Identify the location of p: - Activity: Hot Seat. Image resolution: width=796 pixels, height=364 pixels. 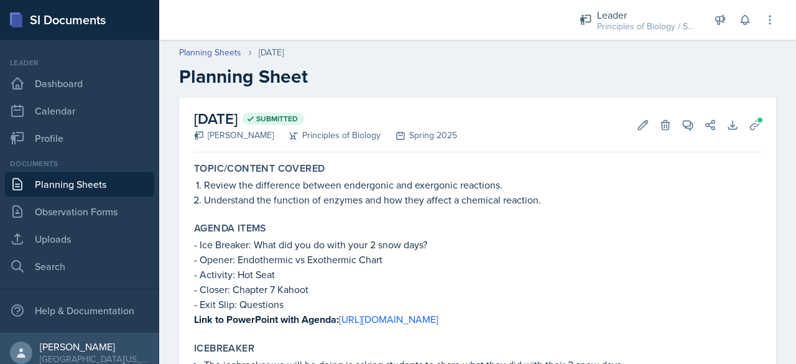
(478, 274).